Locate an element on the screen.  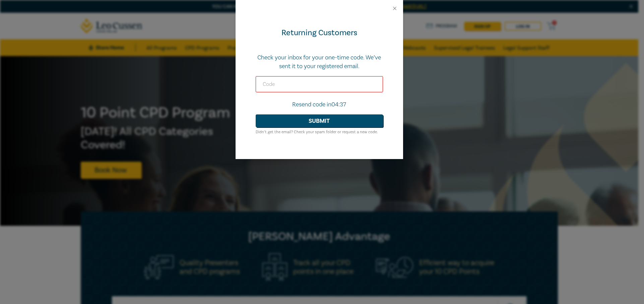
p: Check your inbox for your one-time code. We’ve sent it to your registered email. is located at coordinates (320, 62).